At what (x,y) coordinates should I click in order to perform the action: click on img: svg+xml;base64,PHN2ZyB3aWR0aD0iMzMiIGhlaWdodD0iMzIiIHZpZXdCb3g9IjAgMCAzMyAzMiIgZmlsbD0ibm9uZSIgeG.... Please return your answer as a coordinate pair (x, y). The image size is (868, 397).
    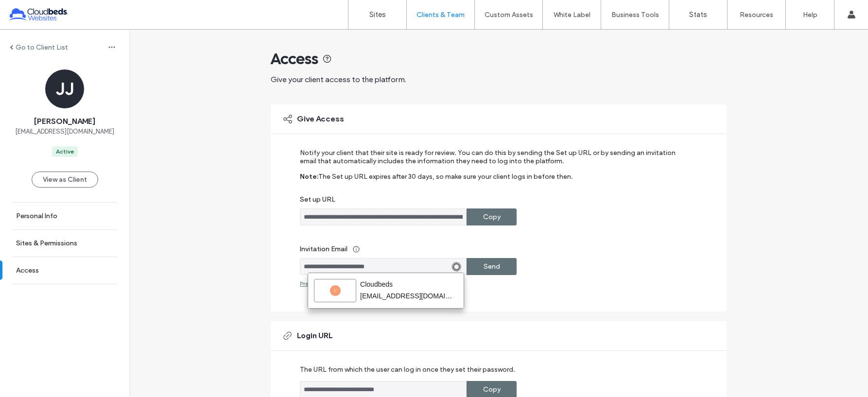
    Looking at the image, I should click on (456, 267).